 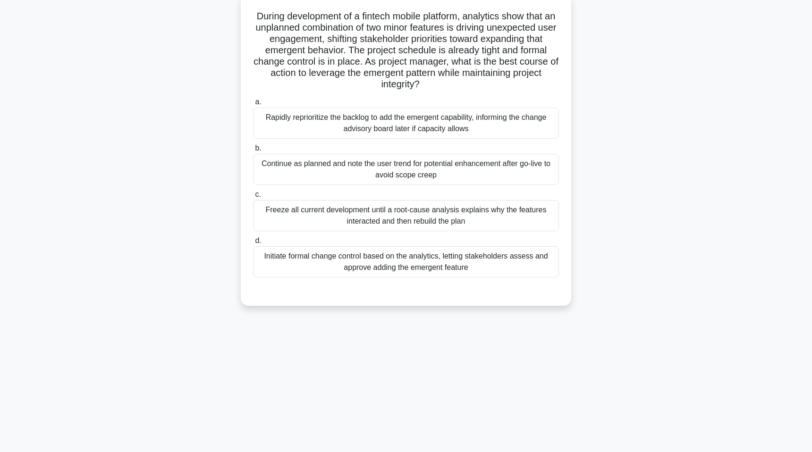 What do you see at coordinates (258, 148) in the screenshot?
I see `span: b.` at bounding box center [258, 148].